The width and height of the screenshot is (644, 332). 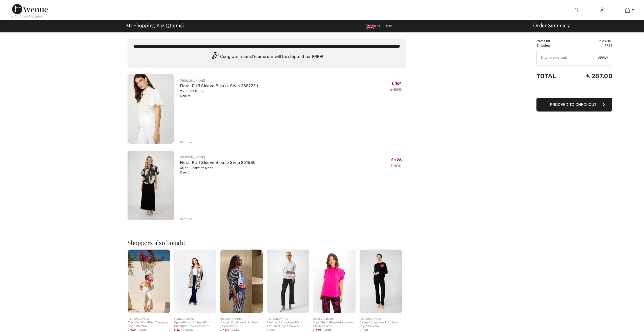 I want to click on span: ₤ 143, so click(x=225, y=331).